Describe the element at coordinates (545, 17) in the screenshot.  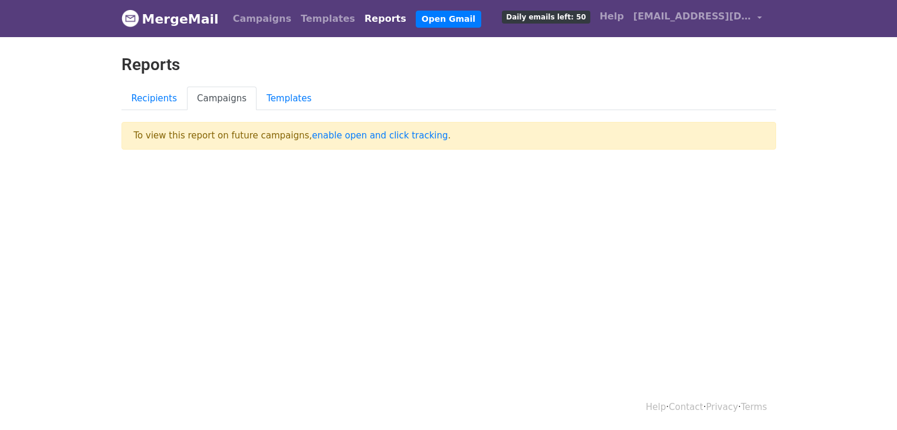
I see `a: Daily emails left: 50` at that location.